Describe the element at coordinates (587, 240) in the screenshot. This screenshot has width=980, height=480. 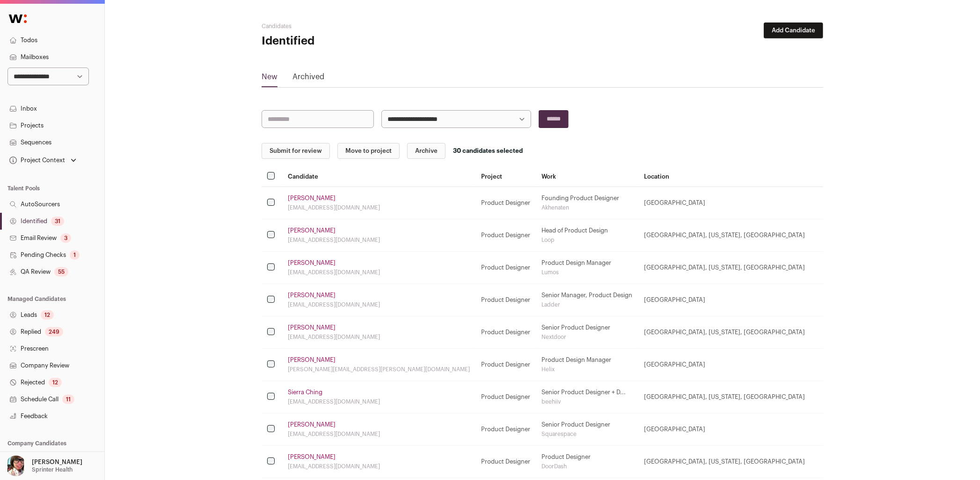
I see `div: Loop` at that location.